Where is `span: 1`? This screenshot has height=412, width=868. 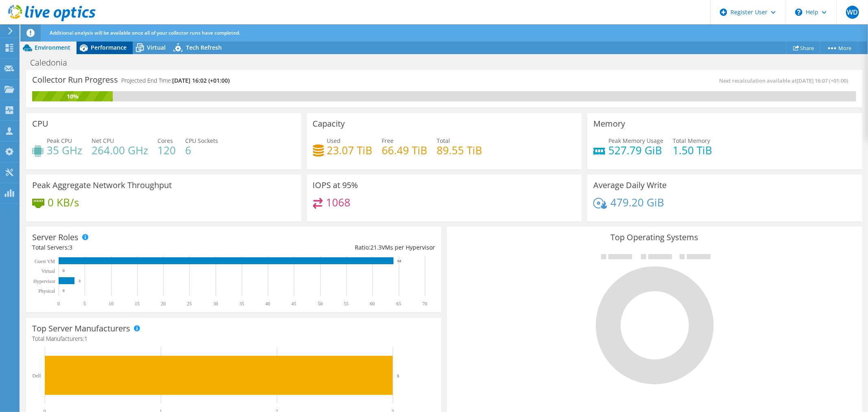 span: 1 is located at coordinates (86, 338).